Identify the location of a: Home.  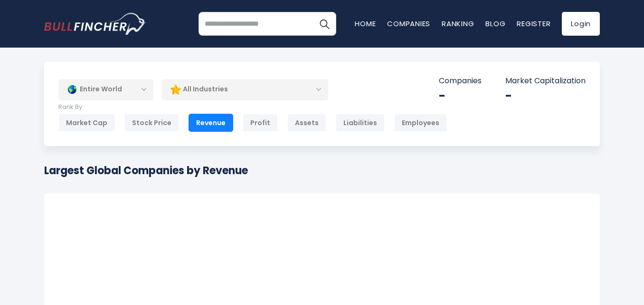
(365, 23).